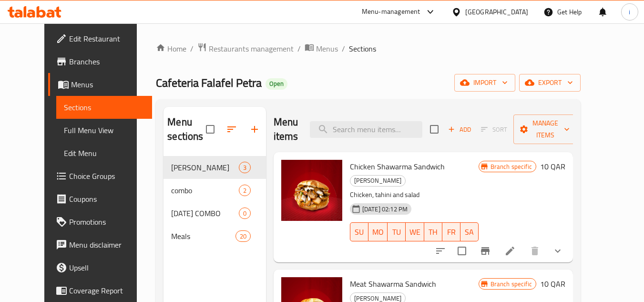 The height and width of the screenshot is (302, 644). What do you see at coordinates (440, 251) in the screenshot?
I see `button: sort-choices` at bounding box center [440, 251].